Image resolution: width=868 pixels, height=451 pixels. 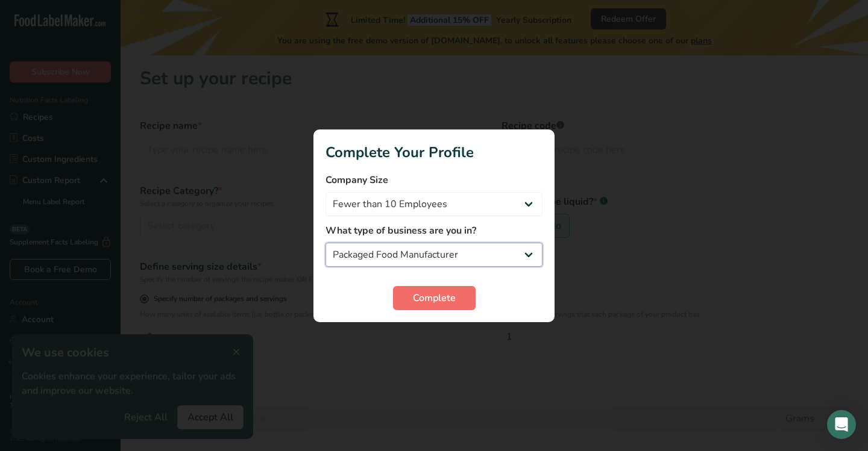 What do you see at coordinates (434, 298) in the screenshot?
I see `button: Complete` at bounding box center [434, 298].